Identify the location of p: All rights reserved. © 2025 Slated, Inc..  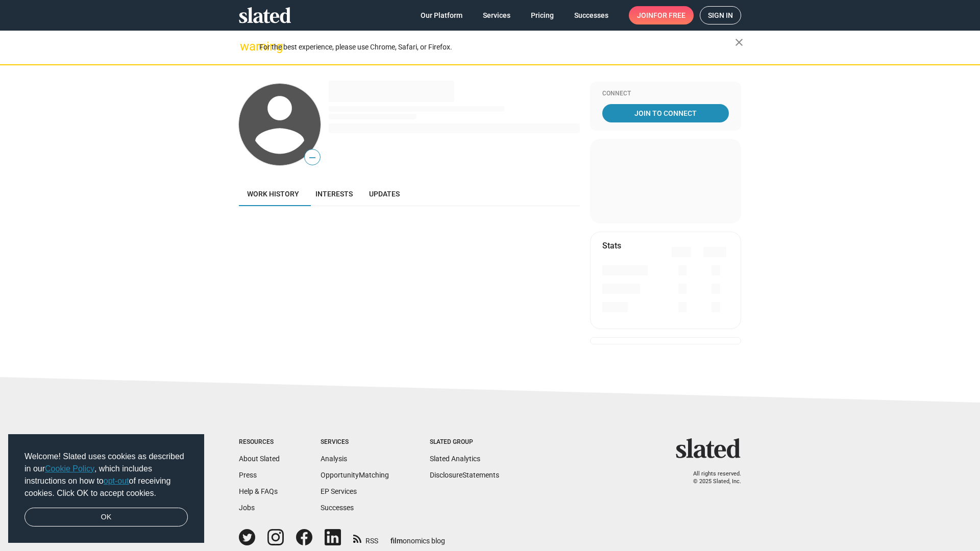
(712, 478).